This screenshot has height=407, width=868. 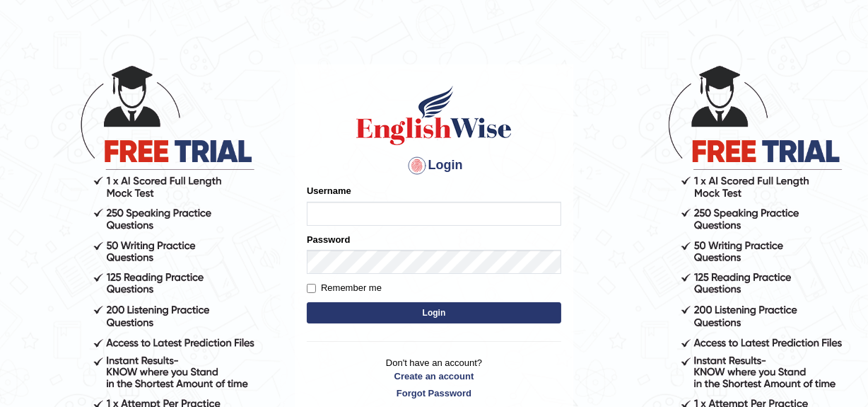 What do you see at coordinates (329, 190) in the screenshot?
I see `label: Username` at bounding box center [329, 190].